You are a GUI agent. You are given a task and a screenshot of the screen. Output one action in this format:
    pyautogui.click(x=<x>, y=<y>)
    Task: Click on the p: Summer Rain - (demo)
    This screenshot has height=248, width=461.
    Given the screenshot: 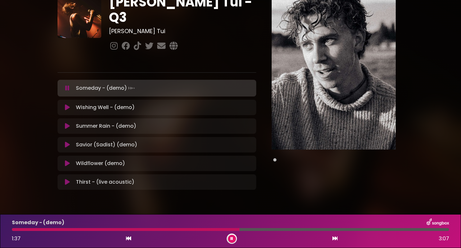 What is the action you would take?
    pyautogui.click(x=106, y=126)
    